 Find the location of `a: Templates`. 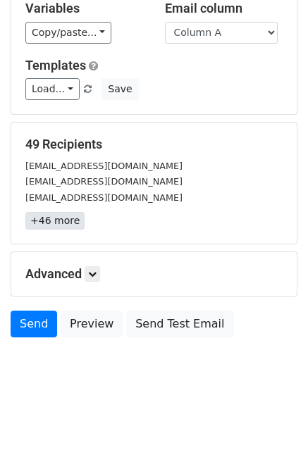

a: Templates is located at coordinates (56, 65).